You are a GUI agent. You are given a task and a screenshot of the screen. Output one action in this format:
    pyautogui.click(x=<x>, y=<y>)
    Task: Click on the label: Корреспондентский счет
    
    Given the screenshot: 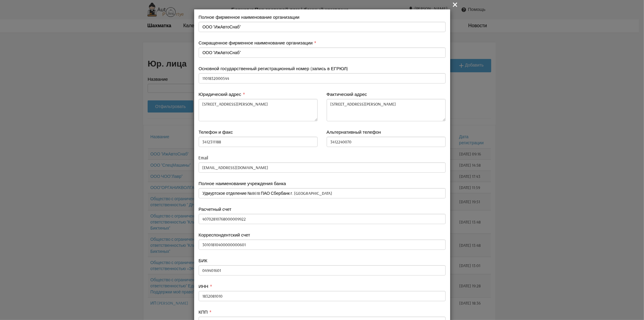 What is the action you would take?
    pyautogui.click(x=224, y=234)
    